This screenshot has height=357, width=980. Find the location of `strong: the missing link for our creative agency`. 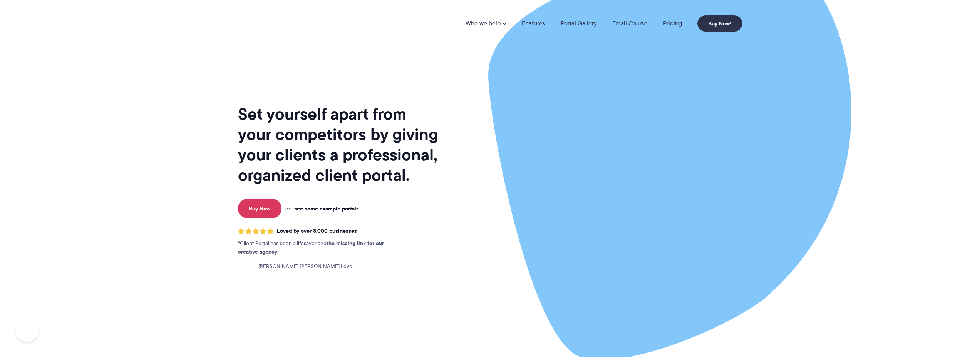

strong: the missing link for our creative agency is located at coordinates (311, 247).